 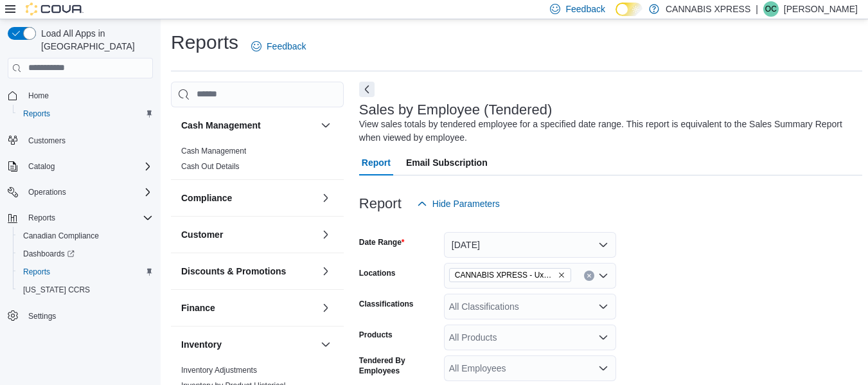 I want to click on label: Tendered By Employees, so click(x=399, y=366).